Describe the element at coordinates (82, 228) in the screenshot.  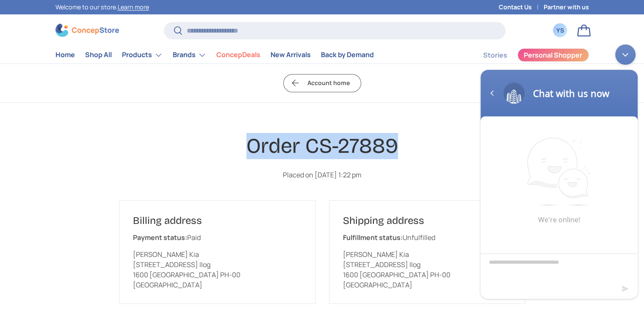
I see `textarea: Type your message and hit 'Enter'` at that location.